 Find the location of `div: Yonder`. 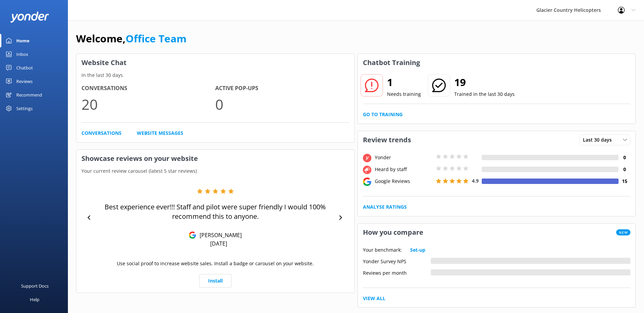

div: Yonder is located at coordinates (404, 158).